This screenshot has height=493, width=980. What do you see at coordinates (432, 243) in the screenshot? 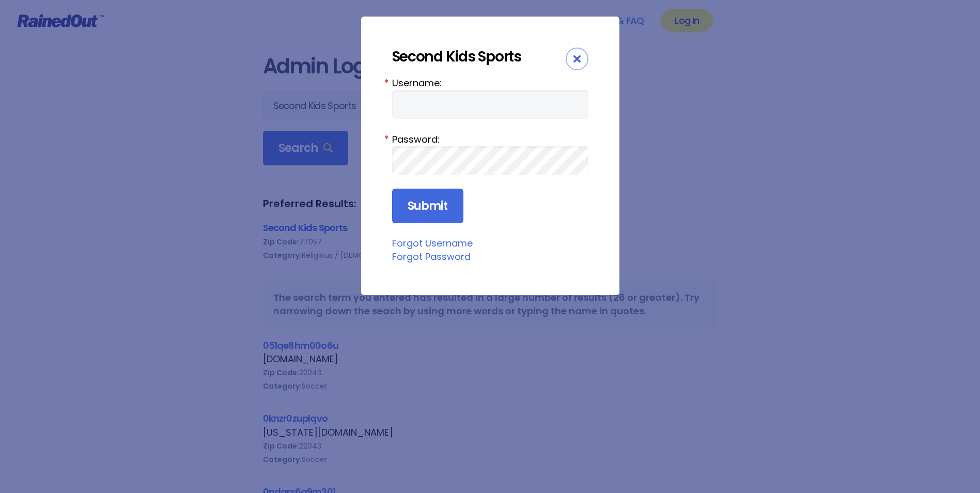
I see `a: Forgot Username` at bounding box center [432, 243].